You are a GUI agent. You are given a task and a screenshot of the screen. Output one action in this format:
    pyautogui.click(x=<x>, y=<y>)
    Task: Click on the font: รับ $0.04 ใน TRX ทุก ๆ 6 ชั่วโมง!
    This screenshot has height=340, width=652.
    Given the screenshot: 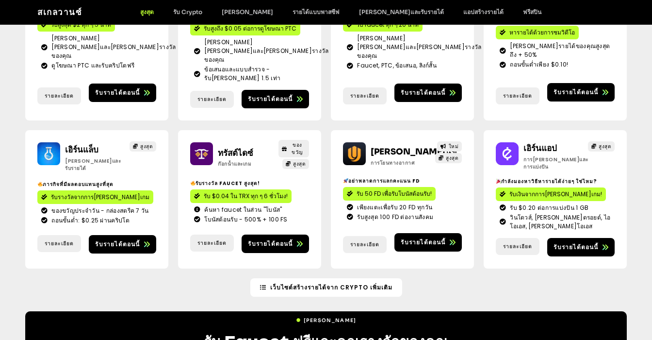 What is the action you would take?
    pyautogui.click(x=245, y=195)
    